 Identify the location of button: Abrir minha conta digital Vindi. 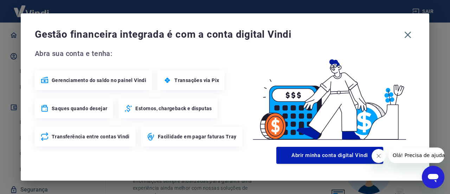
(330, 155).